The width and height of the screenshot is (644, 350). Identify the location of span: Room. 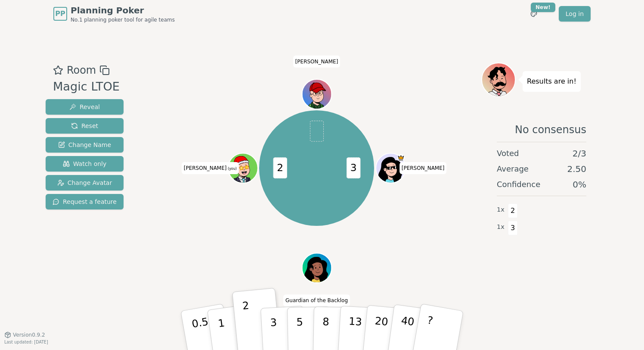
(81, 70).